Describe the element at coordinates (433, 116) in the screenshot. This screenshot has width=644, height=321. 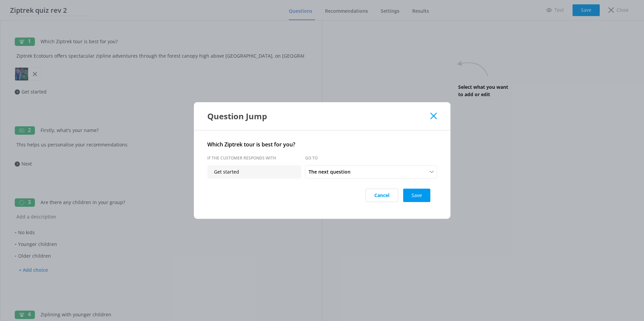
I see `button: Close` at that location.